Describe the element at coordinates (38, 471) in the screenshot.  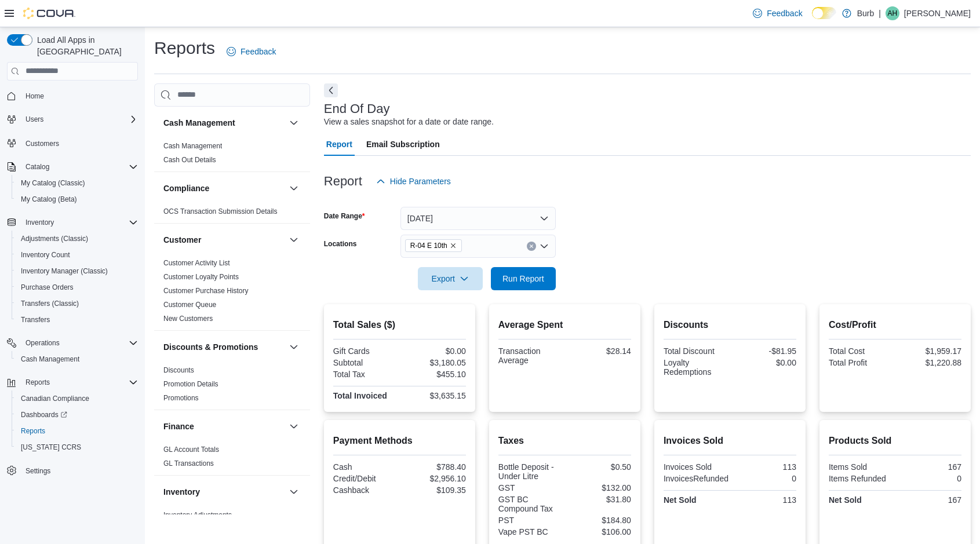
I see `a: Settings` at that location.